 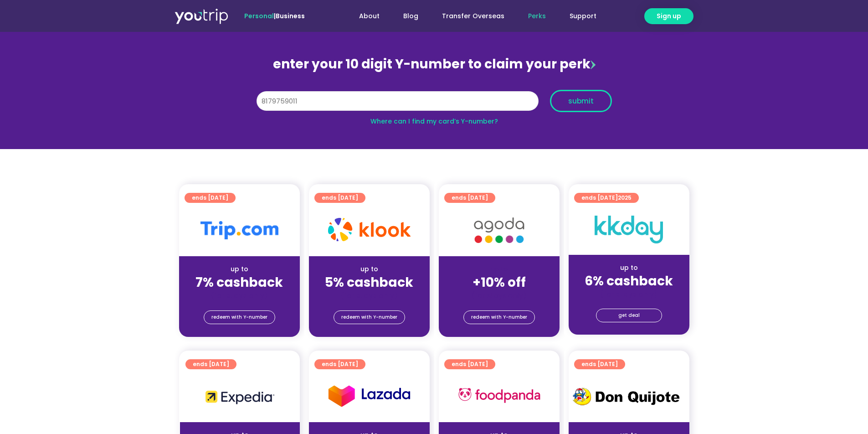 I want to click on strong: 5% cashback, so click(x=369, y=282).